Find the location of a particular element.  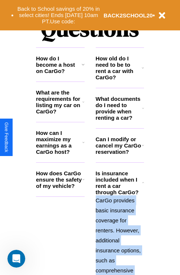

b: BACK2SCHOOL20 is located at coordinates (128, 15).